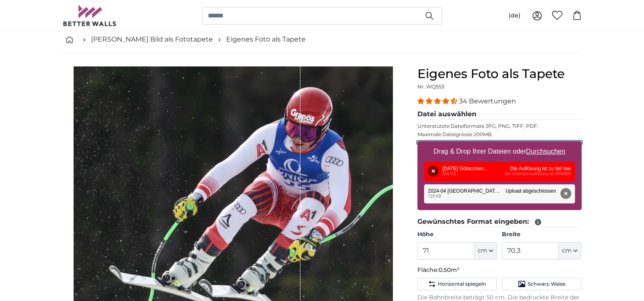 This screenshot has width=644, height=301. What do you see at coordinates (90, 15) in the screenshot?
I see `img: Betterwalls` at bounding box center [90, 15].